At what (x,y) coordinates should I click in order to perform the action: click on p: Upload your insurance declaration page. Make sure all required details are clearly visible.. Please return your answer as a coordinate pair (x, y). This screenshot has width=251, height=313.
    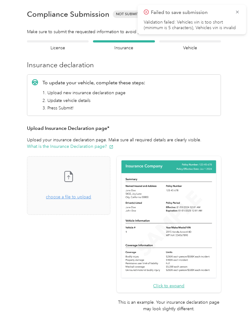
    Looking at the image, I should click on (124, 143).